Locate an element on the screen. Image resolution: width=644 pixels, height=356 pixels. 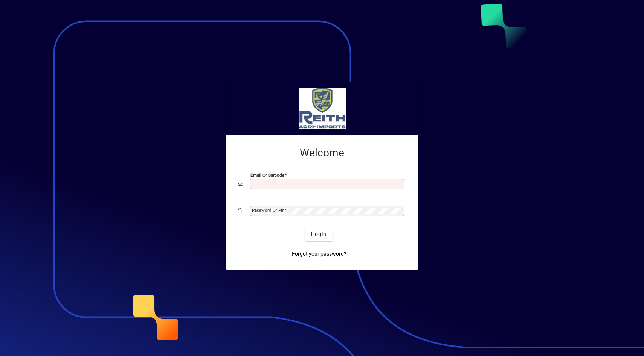
mat-label: Email or Barcode is located at coordinates (267, 175).